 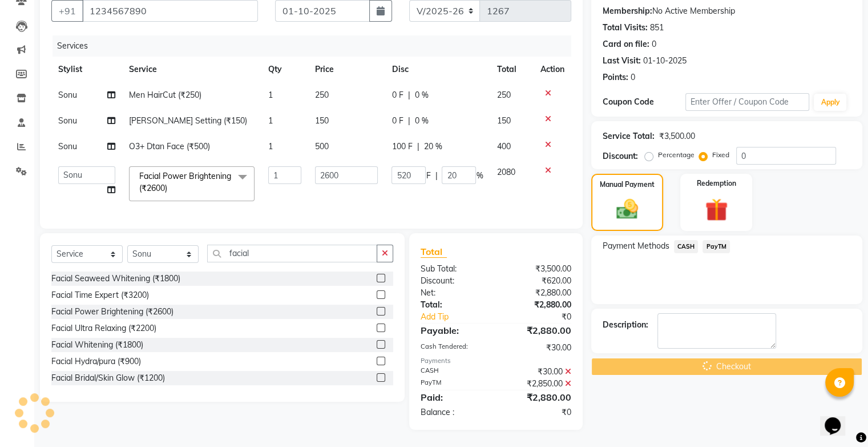 What do you see at coordinates (716, 209) in the screenshot?
I see `img: _gift.svg` at bounding box center [716, 209].